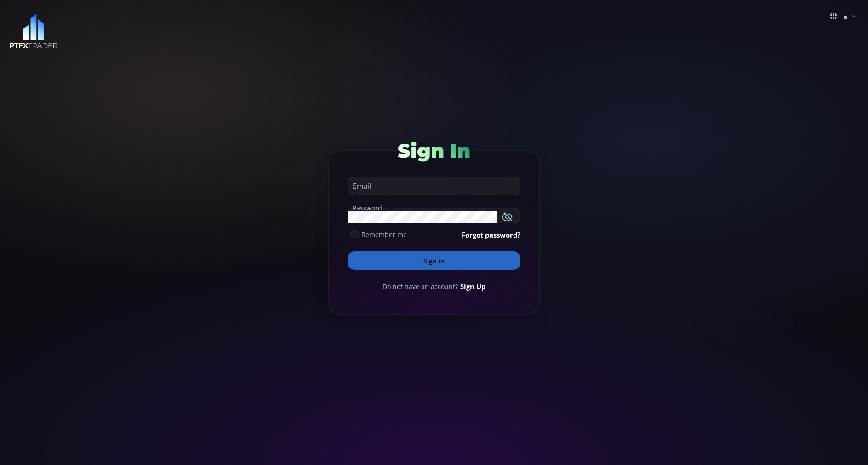  What do you see at coordinates (491, 235) in the screenshot?
I see `a: Forgot password?` at bounding box center [491, 235].